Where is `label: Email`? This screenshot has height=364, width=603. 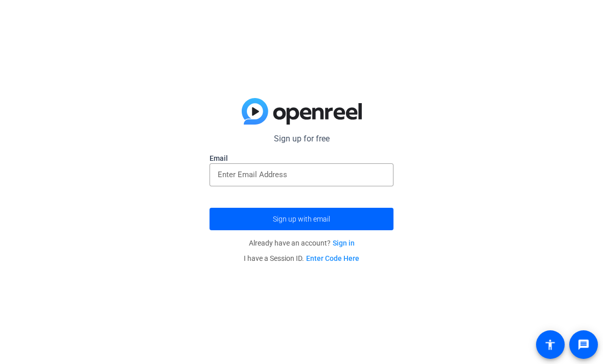 label: Email is located at coordinates (301, 158).